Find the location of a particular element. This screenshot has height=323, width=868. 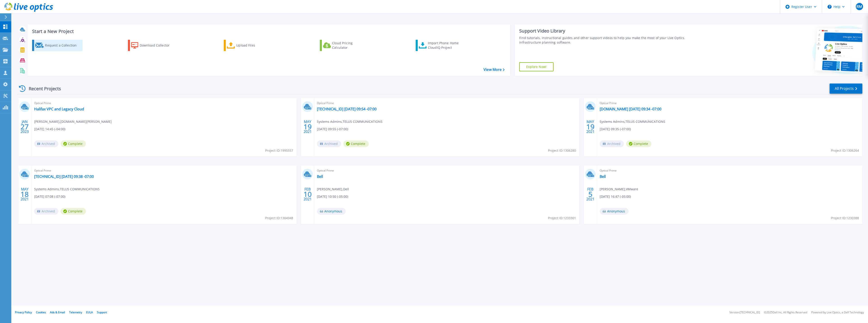

div: Download Collector is located at coordinates (158, 45).